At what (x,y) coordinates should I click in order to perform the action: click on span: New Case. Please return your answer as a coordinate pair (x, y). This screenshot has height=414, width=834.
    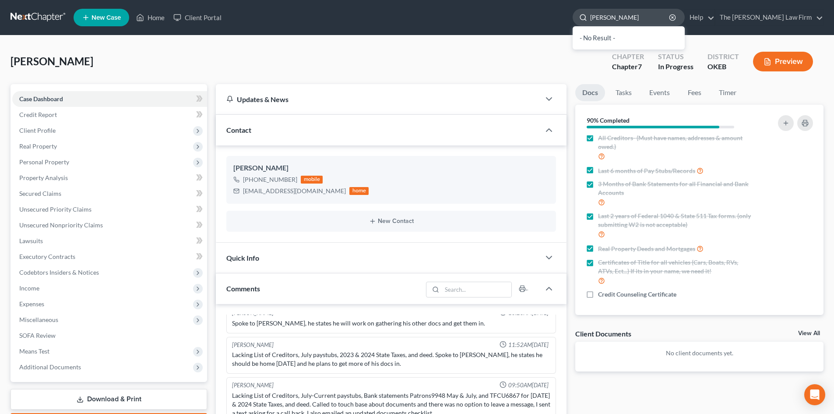
    Looking at the image, I should click on (106, 18).